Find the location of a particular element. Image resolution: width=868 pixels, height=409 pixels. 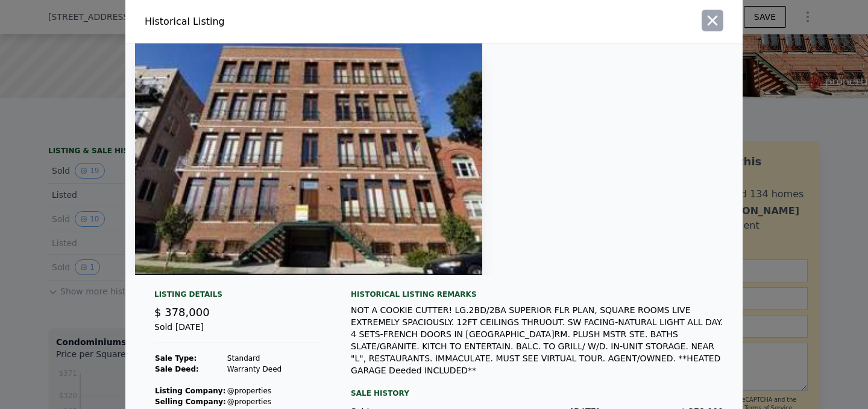

span: $ 378,000 is located at coordinates (182, 312).